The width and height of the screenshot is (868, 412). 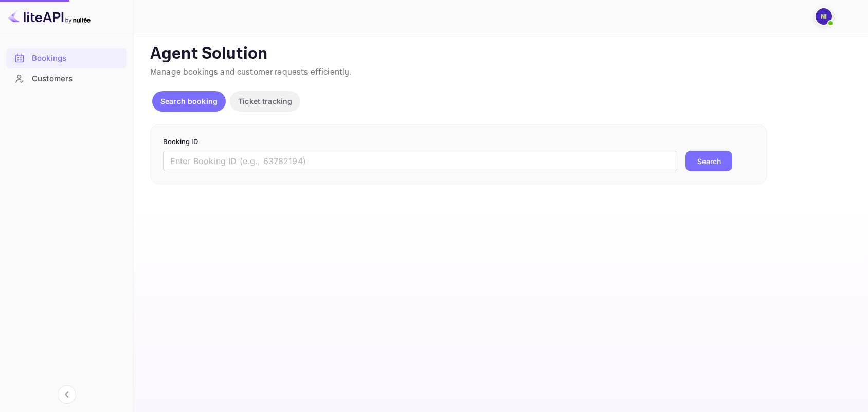 I want to click on img: N Ibadah, so click(x=824, y=17).